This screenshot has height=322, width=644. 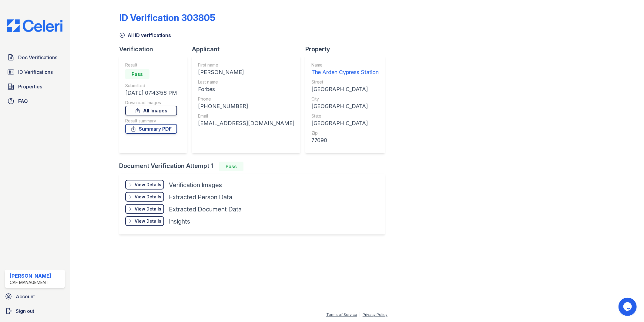 What do you see at coordinates (35, 311) in the screenshot?
I see `button: Sign out` at bounding box center [35, 311].